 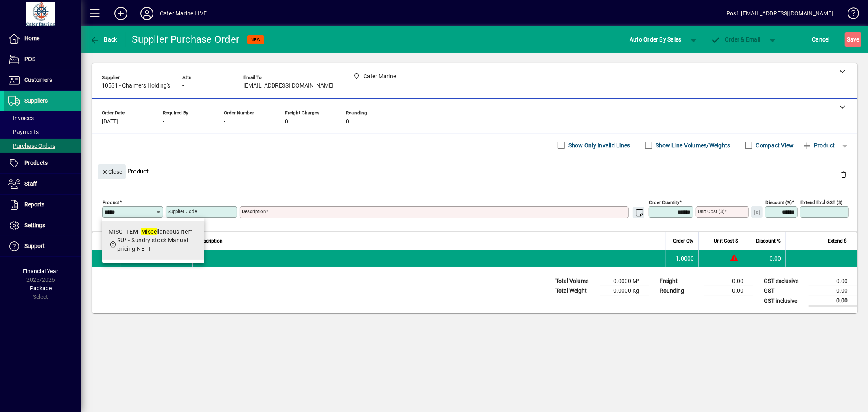 What do you see at coordinates (36, 163) in the screenshot?
I see `span: Products` at bounding box center [36, 163].